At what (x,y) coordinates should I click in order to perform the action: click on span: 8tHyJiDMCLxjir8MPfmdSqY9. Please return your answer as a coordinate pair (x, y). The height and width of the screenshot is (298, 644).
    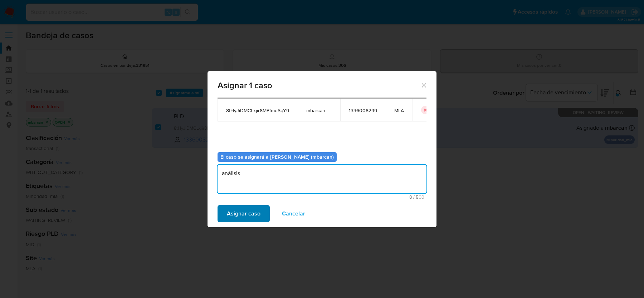
    Looking at the image, I should click on (257, 110).